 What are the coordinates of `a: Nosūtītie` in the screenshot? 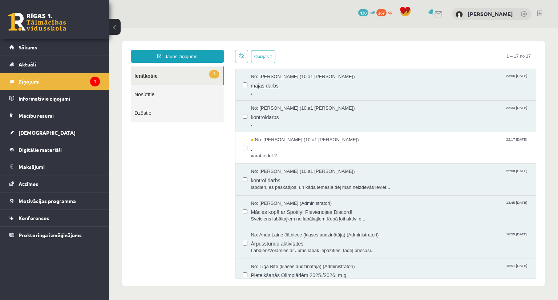 It's located at (68, 66).